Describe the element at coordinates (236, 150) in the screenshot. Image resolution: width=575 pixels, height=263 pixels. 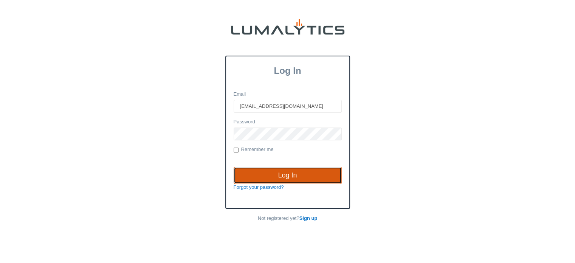
I see `input: Remember me` at that location.